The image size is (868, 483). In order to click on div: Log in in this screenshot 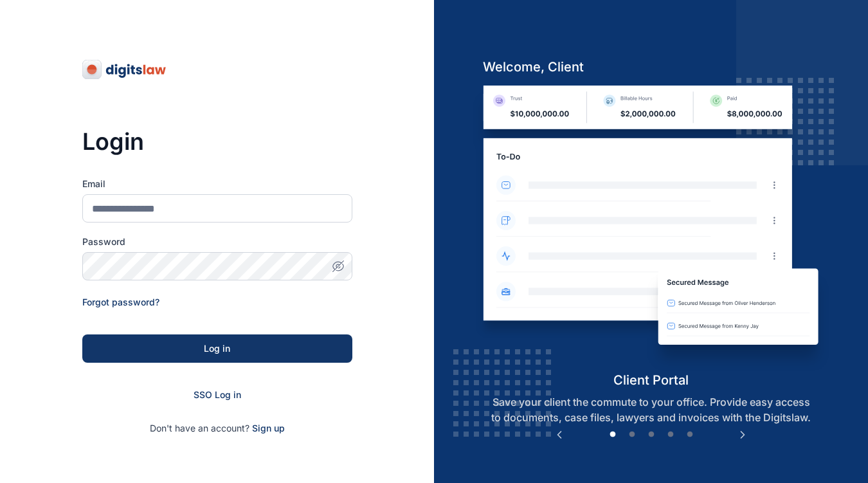, I will do `click(217, 349)`.